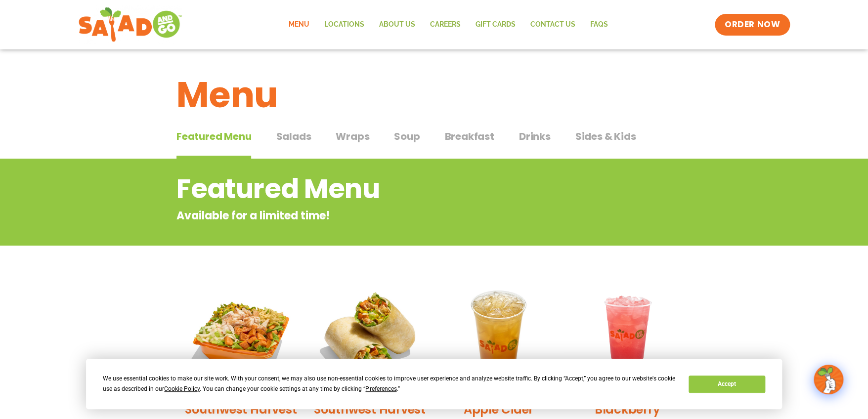  What do you see at coordinates (394, 216) in the screenshot?
I see `p: Available for a limited time!` at bounding box center [394, 216].